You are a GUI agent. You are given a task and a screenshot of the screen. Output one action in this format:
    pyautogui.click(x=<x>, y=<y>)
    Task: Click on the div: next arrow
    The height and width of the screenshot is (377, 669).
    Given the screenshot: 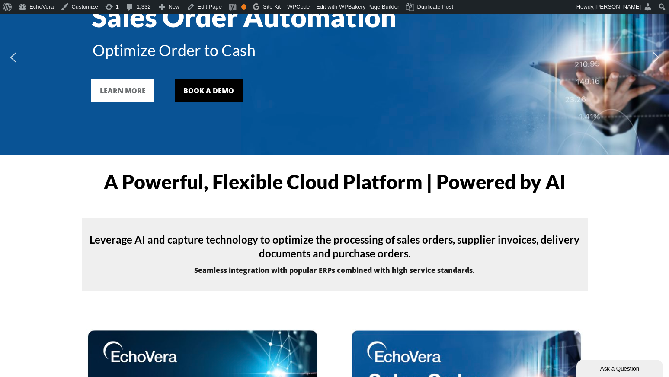 What is the action you would take?
    pyautogui.click(x=656, y=57)
    